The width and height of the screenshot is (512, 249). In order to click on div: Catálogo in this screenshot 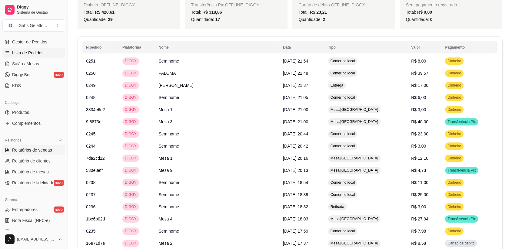, I will do `click(34, 102)`.